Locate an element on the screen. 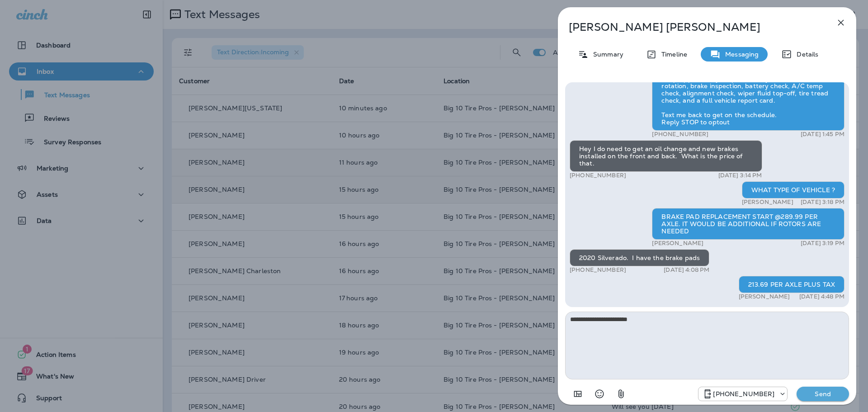  p: Messaging is located at coordinates (739, 54).